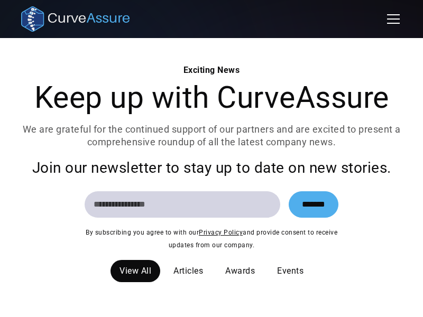  I want to click on div: By subscribing you agree to with our and provide consent to receive updates from our company., so click(211, 239).